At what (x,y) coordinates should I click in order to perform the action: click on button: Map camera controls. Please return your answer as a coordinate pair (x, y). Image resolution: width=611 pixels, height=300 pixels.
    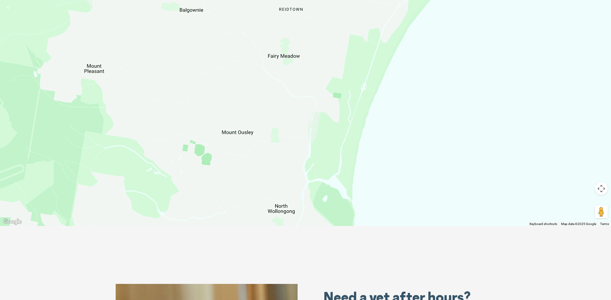
    Looking at the image, I should click on (601, 189).